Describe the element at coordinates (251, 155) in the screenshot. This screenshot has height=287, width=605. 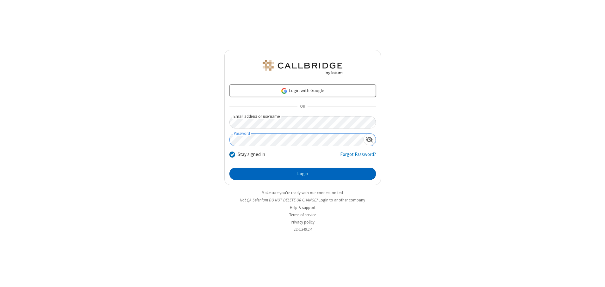
I see `label: Stay signed in` at that location.